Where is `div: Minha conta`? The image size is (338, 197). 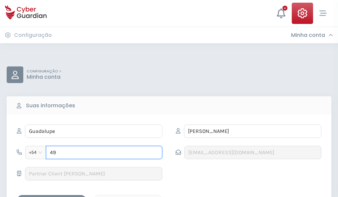 div: Minha conta is located at coordinates (312, 35).